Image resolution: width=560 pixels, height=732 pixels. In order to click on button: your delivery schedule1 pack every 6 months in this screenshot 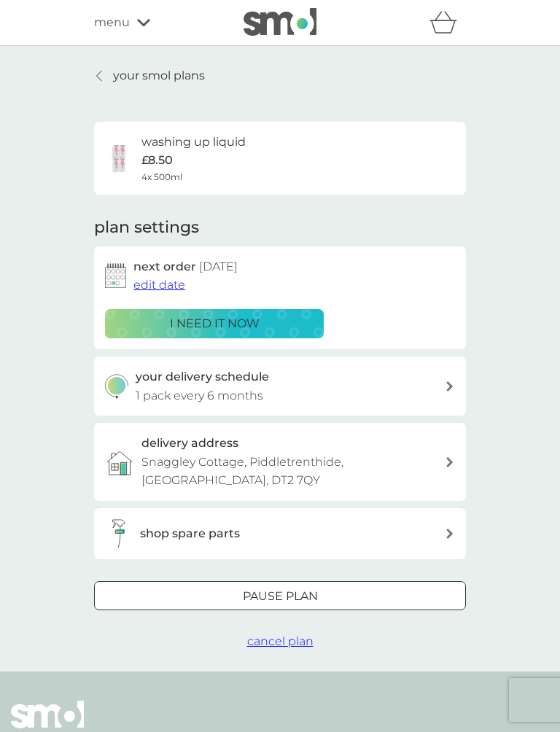, I will do `click(280, 386)`.